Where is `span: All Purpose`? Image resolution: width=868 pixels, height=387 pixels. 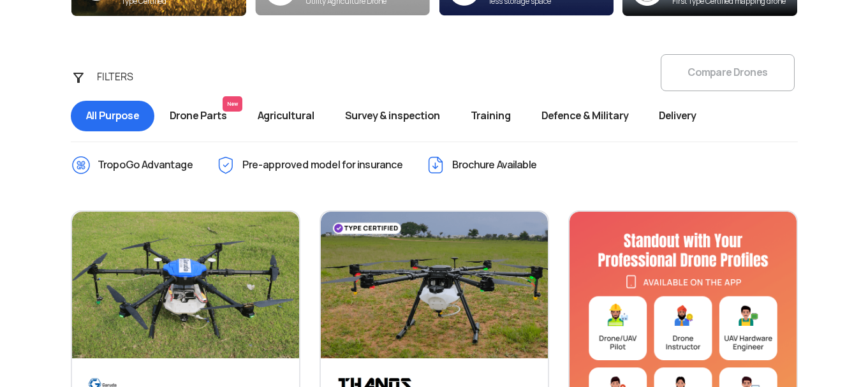
span: All Purpose is located at coordinates (112, 116).